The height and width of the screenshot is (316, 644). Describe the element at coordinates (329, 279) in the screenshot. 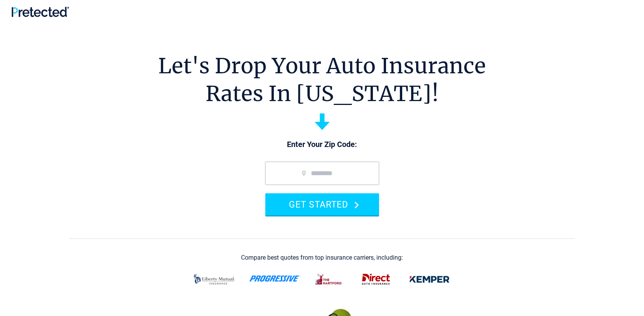

I see `img: thehartford` at that location.